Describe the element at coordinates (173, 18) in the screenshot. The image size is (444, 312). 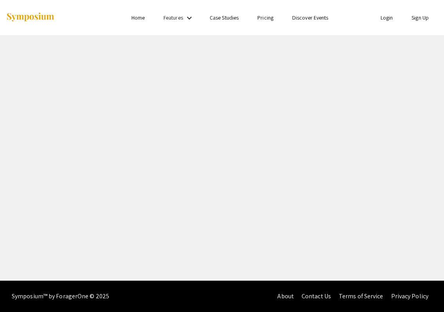
I see `a: Features` at that location.